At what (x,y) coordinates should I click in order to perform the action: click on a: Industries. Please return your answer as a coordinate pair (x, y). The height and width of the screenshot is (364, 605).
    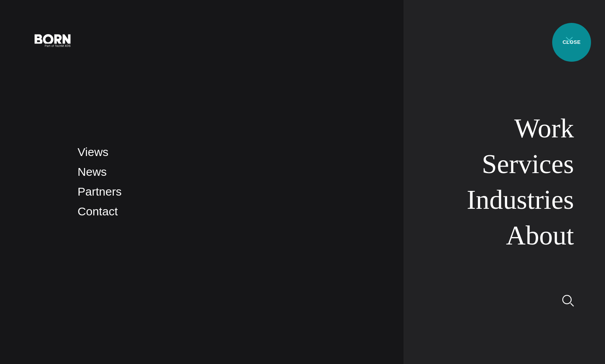
    Looking at the image, I should click on (521, 199).